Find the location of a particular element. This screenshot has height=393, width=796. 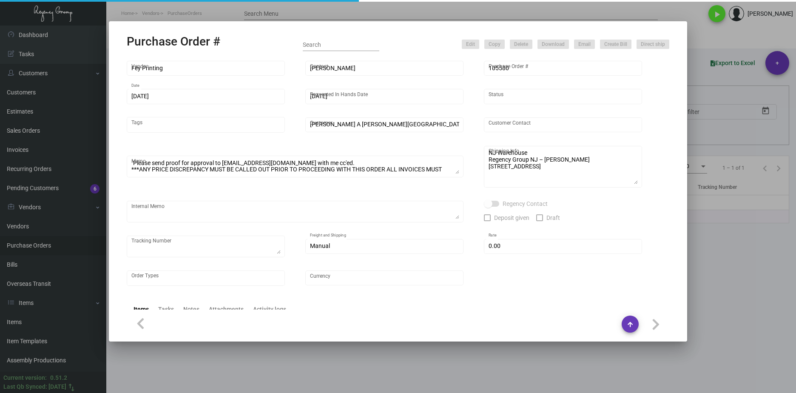

button: Email is located at coordinates (584, 44).